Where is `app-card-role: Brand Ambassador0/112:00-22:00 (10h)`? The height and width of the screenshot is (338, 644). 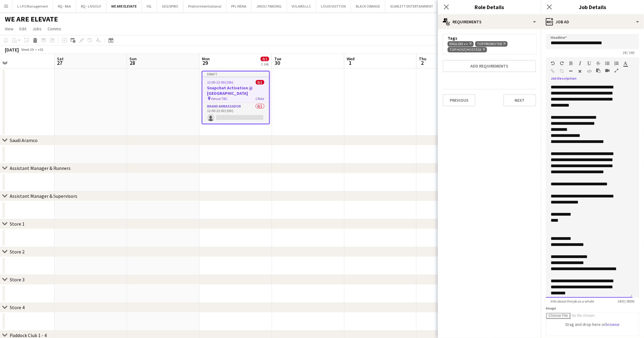 app-card-role: Brand Ambassador0/112:00-22:00 (10h) is located at coordinates (236, 113).